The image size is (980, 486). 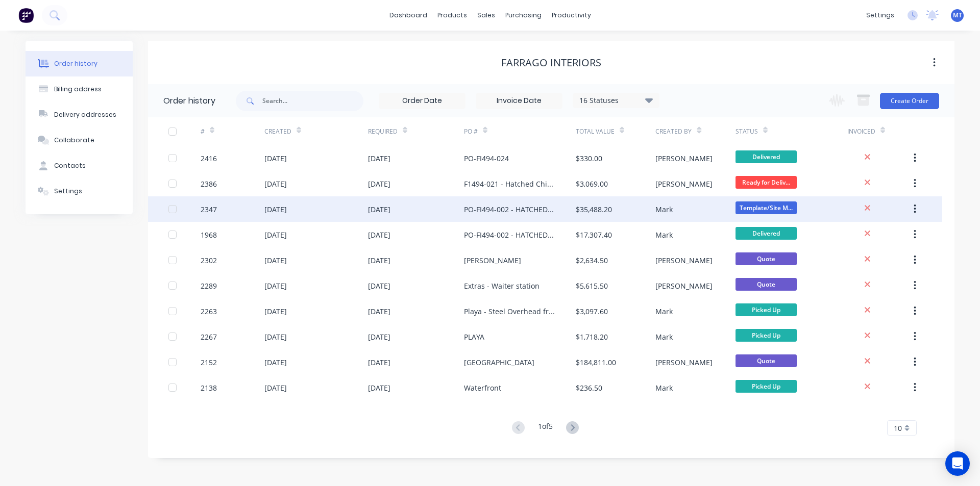 I want to click on div: 2416, so click(x=209, y=158).